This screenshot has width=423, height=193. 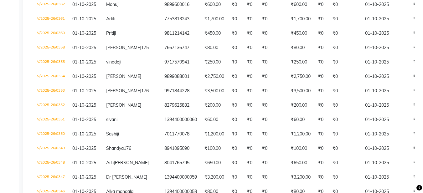 What do you see at coordinates (181, 48) in the screenshot?
I see `td: 7667136747` at bounding box center [181, 48].